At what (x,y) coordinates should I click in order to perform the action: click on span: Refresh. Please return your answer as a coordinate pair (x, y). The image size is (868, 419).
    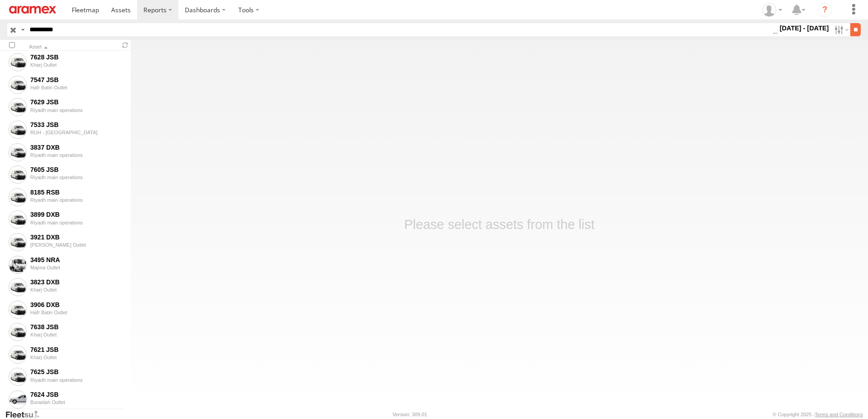
    Looking at the image, I should click on (125, 45).